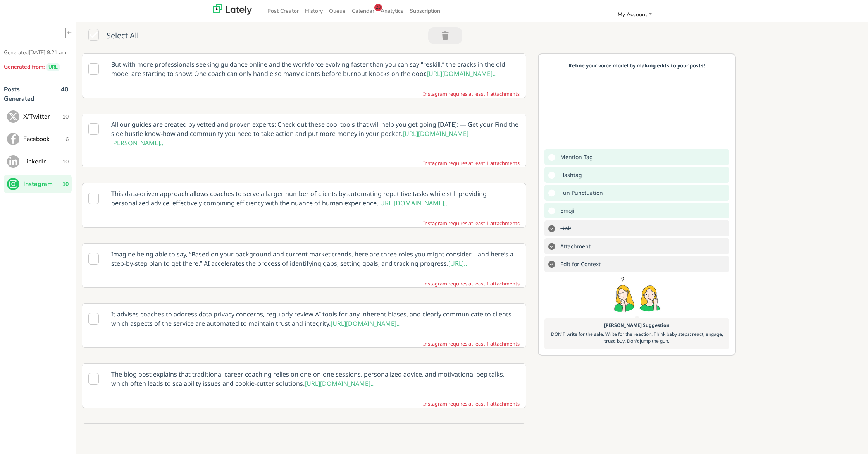  I want to click on button: X/Twitter10, so click(37, 117).